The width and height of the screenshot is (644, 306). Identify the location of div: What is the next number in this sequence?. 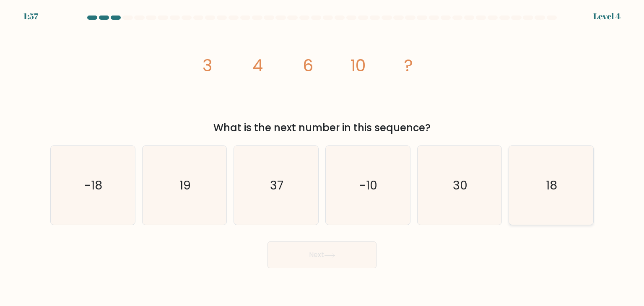
(322, 128).